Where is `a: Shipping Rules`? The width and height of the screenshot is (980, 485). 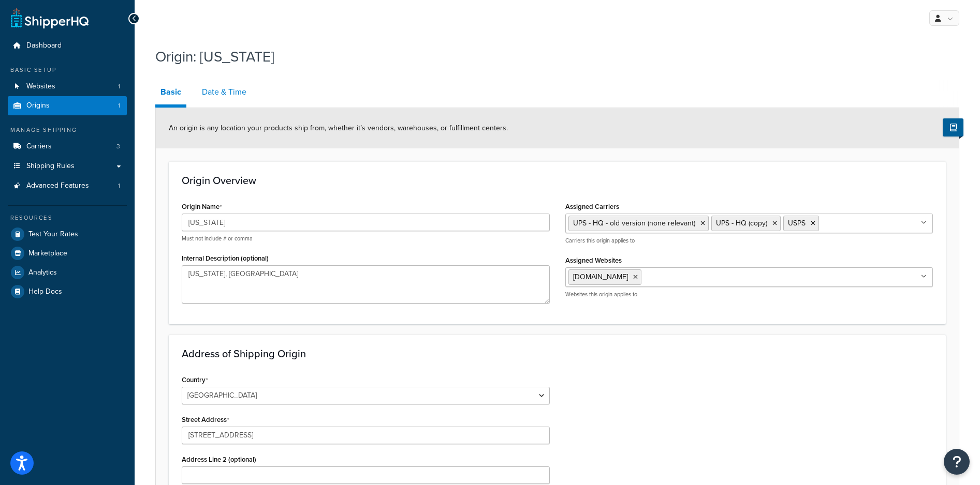 a: Shipping Rules is located at coordinates (67, 166).